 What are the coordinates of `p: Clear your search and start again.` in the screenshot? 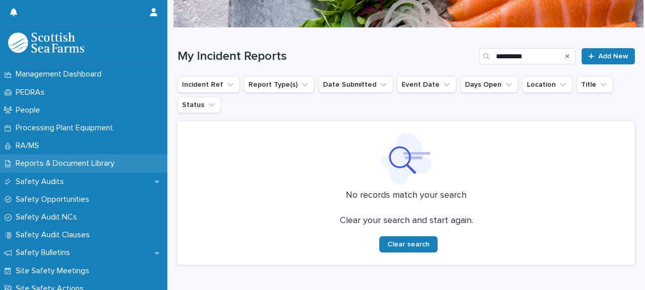 It's located at (406, 221).